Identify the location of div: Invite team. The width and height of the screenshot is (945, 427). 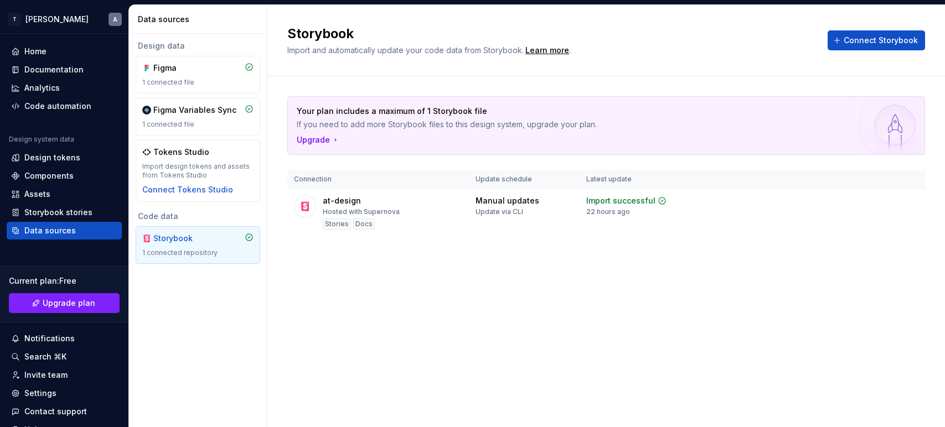
(46, 375).